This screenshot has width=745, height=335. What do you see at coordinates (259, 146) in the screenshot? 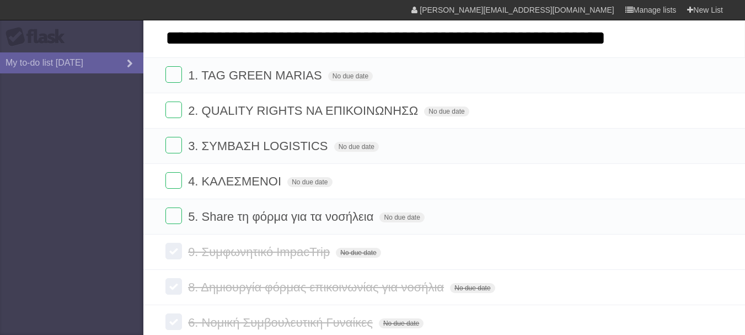
I see `span: 3. ΣΥΜΒΑΣΗ LOGISTICS` at bounding box center [259, 146].